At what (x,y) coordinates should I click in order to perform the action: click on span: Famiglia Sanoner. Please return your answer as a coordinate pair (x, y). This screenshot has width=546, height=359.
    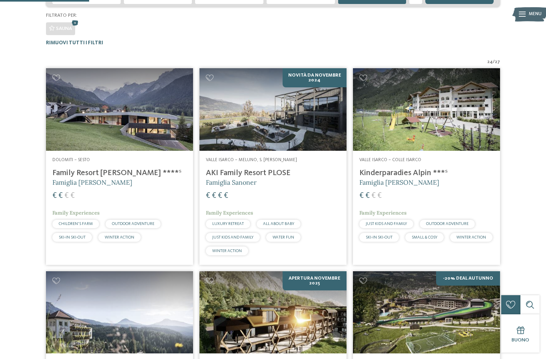
    Looking at the image, I should click on (231, 183).